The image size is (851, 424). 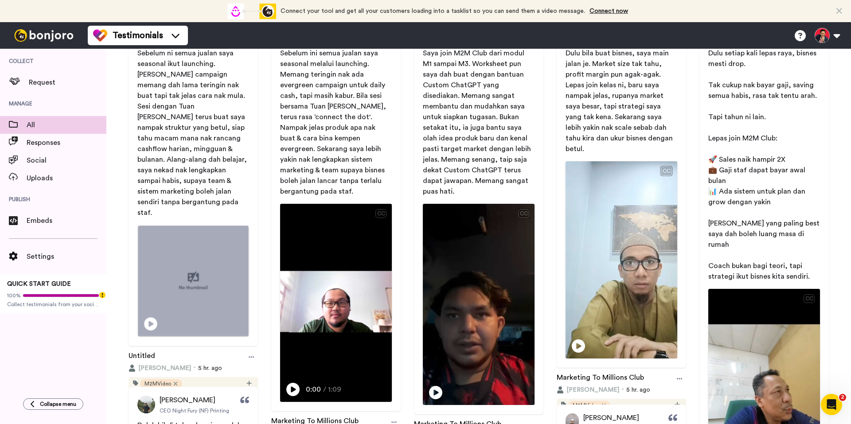 What do you see at coordinates (44, 35) in the screenshot?
I see `img: bj-logo-header-white.svg` at bounding box center [44, 35].